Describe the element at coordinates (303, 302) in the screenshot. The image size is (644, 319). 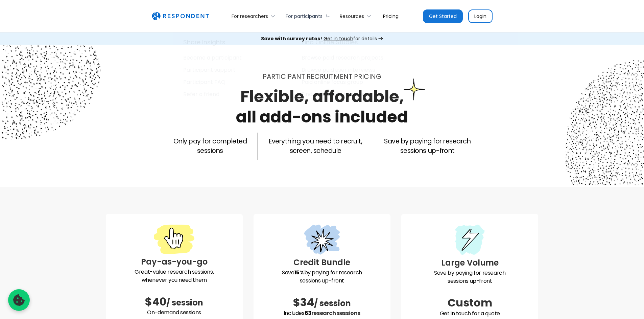
I see `span: $34` at that location.